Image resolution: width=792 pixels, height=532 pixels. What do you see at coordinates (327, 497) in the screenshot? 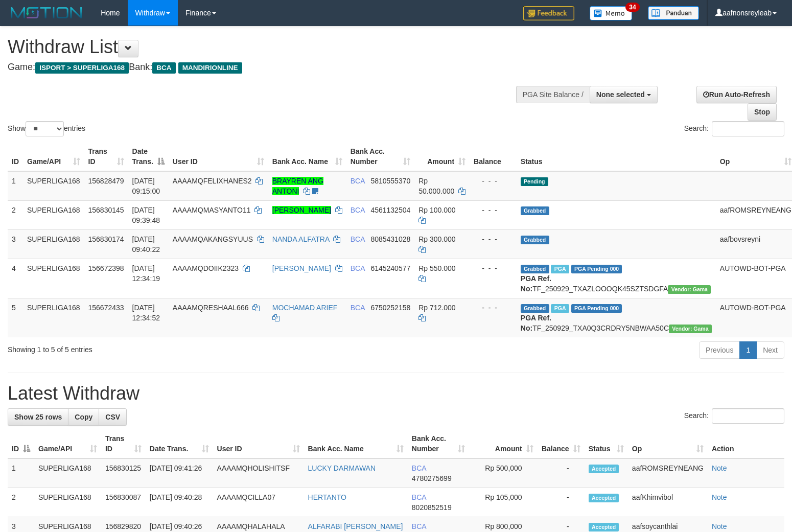
I see `a: HERTANTO` at bounding box center [327, 497].